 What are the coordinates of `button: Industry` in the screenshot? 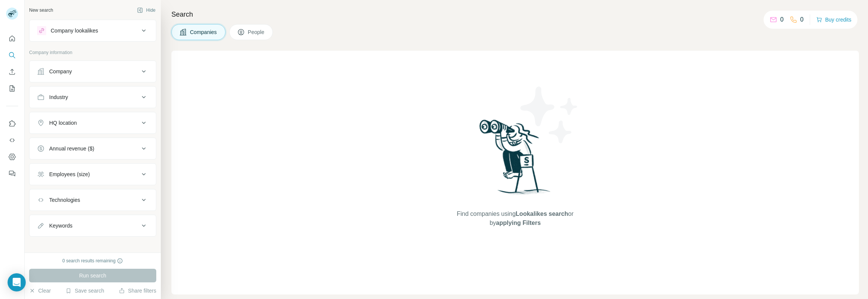 It's located at (93, 97).